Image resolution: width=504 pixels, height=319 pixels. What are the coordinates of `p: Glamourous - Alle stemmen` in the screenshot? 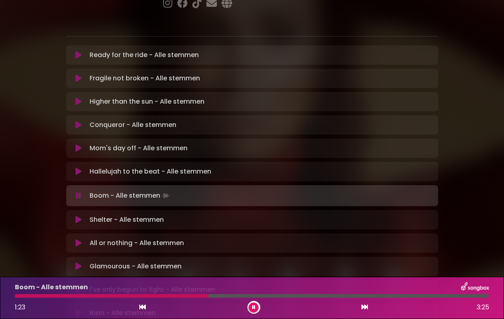 It's located at (135, 266).